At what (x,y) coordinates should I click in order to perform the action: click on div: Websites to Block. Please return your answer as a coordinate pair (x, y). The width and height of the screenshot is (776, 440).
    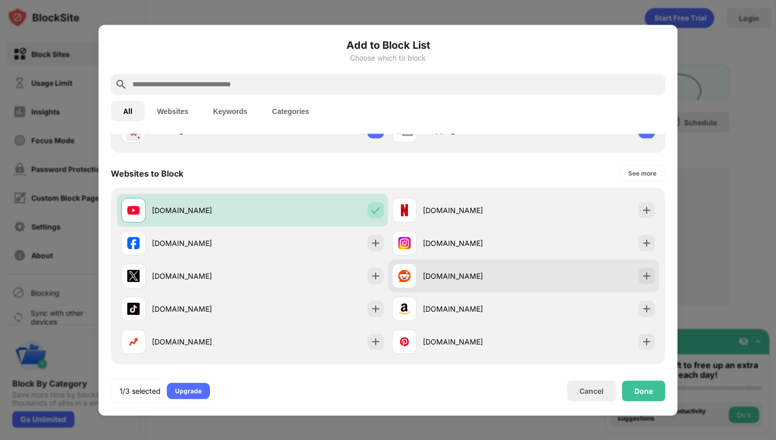
    Looking at the image, I should click on (147, 173).